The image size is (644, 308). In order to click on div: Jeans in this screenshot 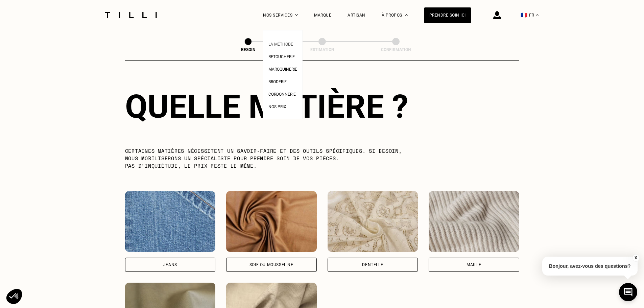, I will do `click(170, 264)`.